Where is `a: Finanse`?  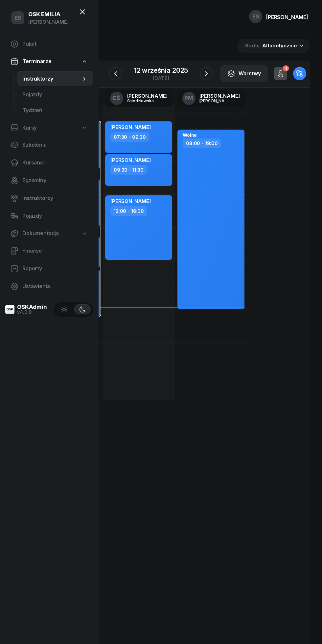 a: Finanse is located at coordinates (49, 251).